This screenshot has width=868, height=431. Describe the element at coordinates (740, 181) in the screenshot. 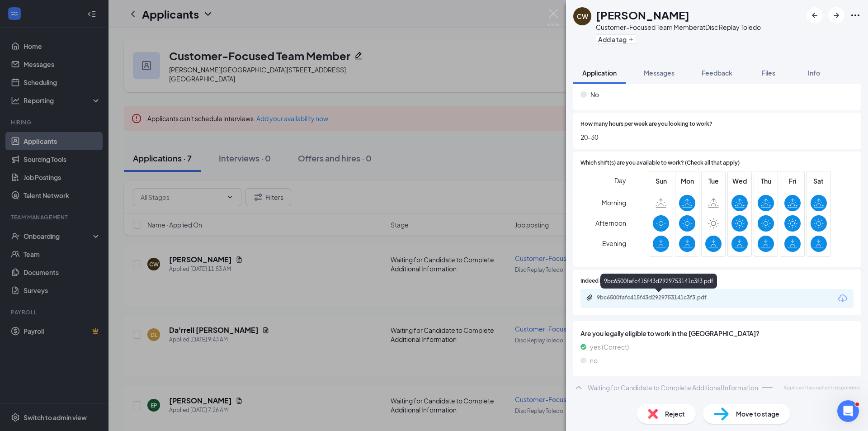

I see `span: Wed` at that location.